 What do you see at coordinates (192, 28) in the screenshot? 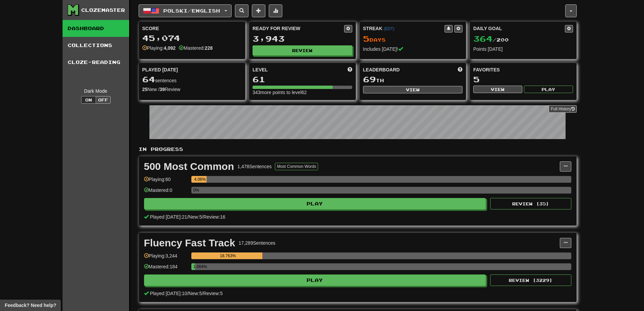
I see `div: Score` at bounding box center [192, 28].